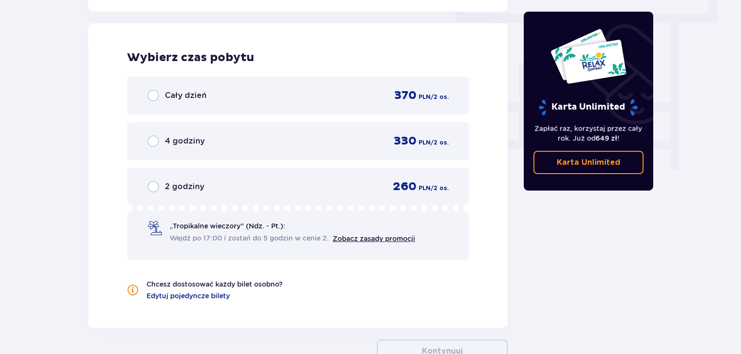 This screenshot has width=741, height=354. I want to click on a: Edytuj pojedyncze bilety, so click(188, 296).